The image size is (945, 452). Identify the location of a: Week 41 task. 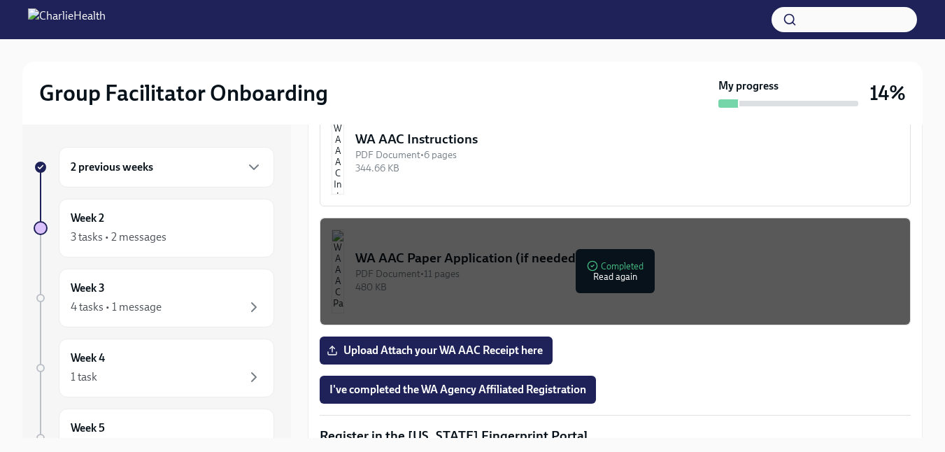
(154, 368).